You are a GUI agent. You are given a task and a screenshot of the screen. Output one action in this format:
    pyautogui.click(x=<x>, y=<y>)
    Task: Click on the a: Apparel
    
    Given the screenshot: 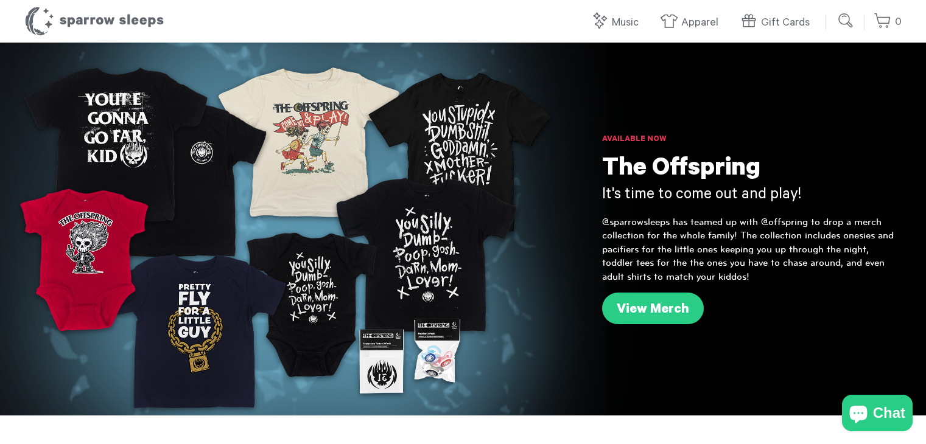 What is the action you would take?
    pyautogui.click(x=692, y=23)
    